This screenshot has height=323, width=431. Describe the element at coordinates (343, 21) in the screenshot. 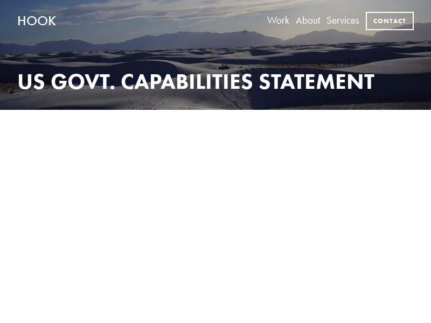

I see `a: Services` at that location.